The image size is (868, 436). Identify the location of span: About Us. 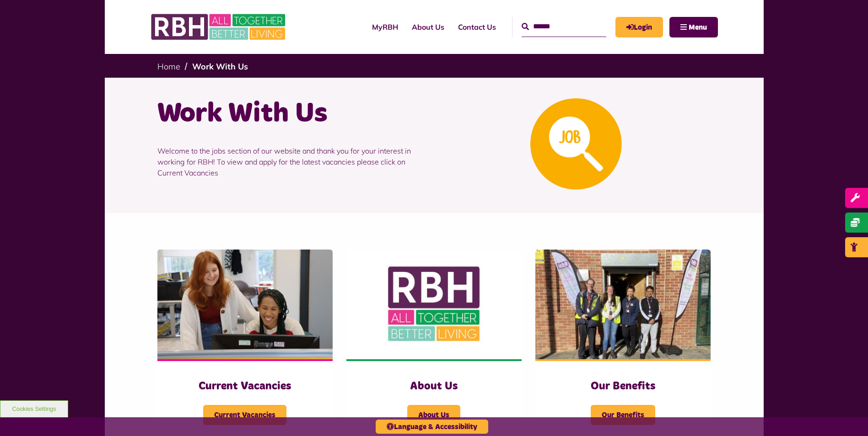
(434, 415).